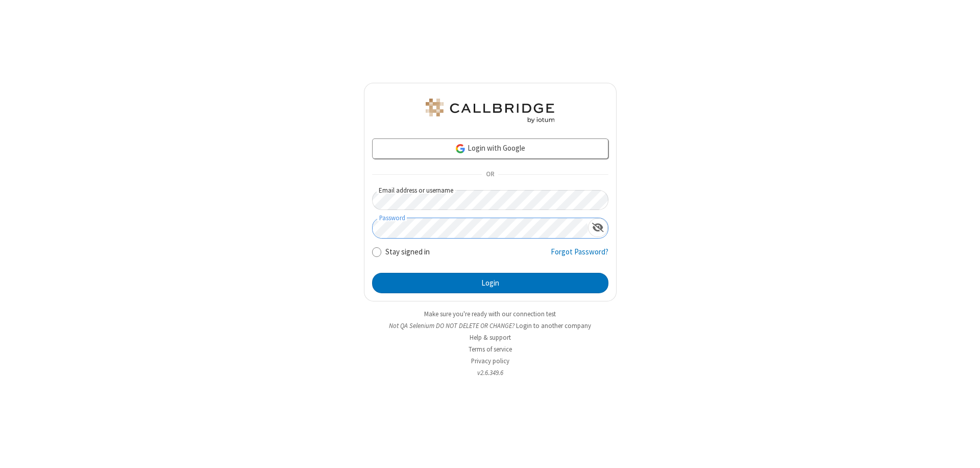 Image resolution: width=980 pixels, height=468 pixels. I want to click on button: Login to another company, so click(553, 325).